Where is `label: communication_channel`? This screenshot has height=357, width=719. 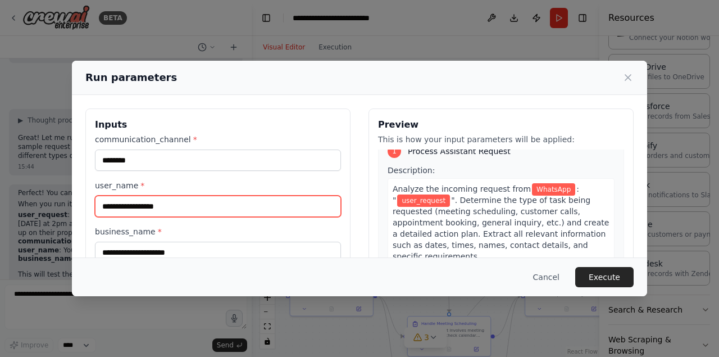 label: communication_channel is located at coordinates (218, 139).